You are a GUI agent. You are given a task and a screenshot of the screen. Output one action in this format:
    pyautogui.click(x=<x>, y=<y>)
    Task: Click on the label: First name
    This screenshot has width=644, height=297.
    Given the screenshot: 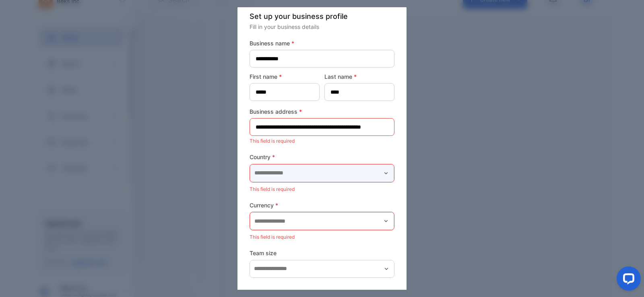 What is the action you would take?
    pyautogui.click(x=285, y=76)
    